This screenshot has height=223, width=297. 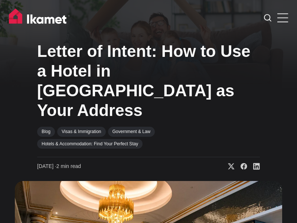 I want to click on a: Share on Facebook, so click(x=241, y=166).